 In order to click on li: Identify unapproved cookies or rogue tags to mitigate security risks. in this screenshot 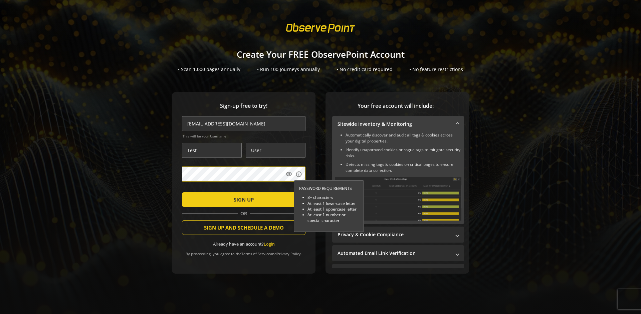, I will do `click(404, 153)`.